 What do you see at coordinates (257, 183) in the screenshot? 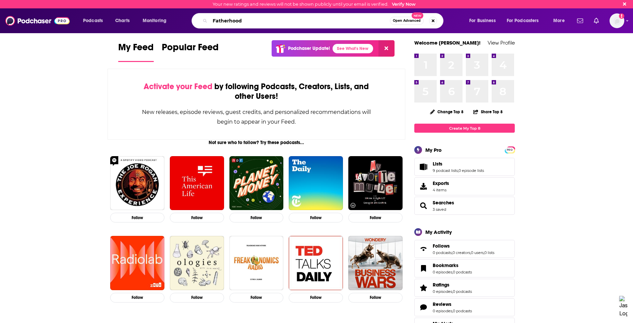
I see `a: Planet Money` at bounding box center [257, 183].